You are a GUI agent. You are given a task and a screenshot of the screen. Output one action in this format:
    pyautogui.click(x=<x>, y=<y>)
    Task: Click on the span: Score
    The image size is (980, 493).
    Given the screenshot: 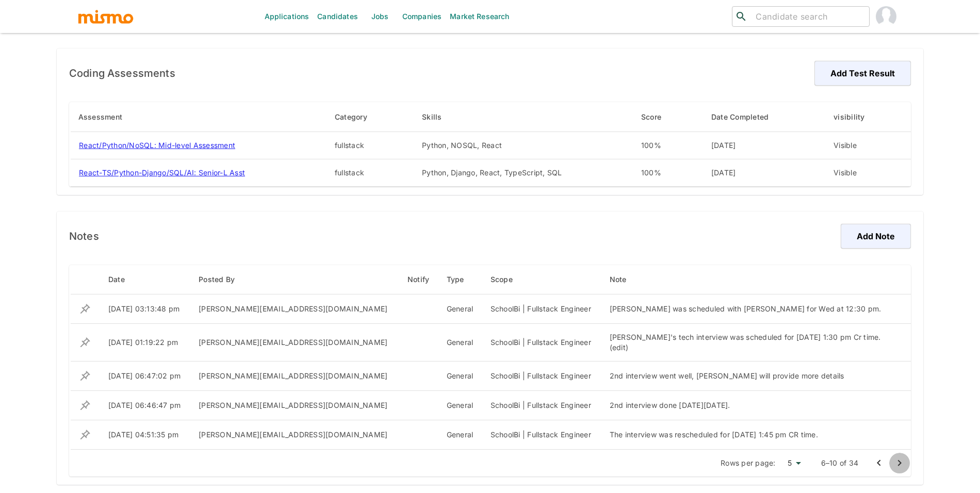 What is the action you would take?
    pyautogui.click(x=658, y=117)
    